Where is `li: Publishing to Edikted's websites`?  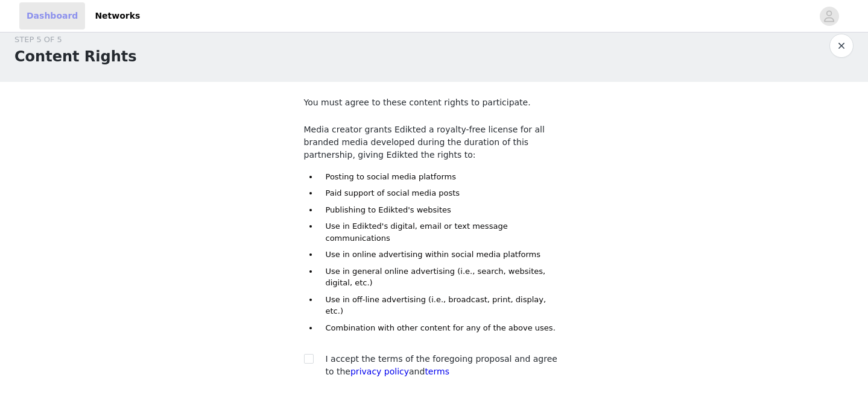
li: Publishing to Edikted's websites is located at coordinates (441, 210).